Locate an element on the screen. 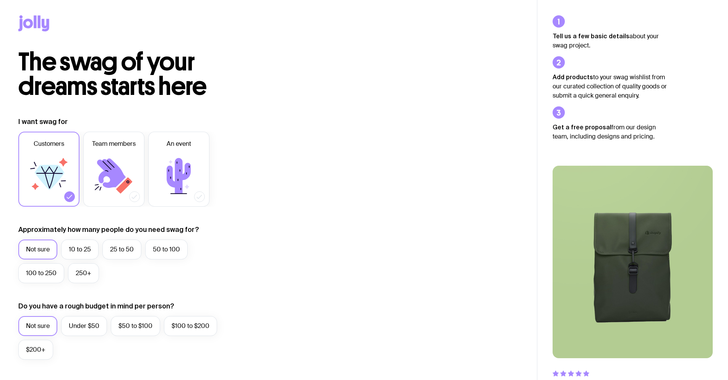  label: Do you have a rough budget in mind per person? is located at coordinates (96, 306).